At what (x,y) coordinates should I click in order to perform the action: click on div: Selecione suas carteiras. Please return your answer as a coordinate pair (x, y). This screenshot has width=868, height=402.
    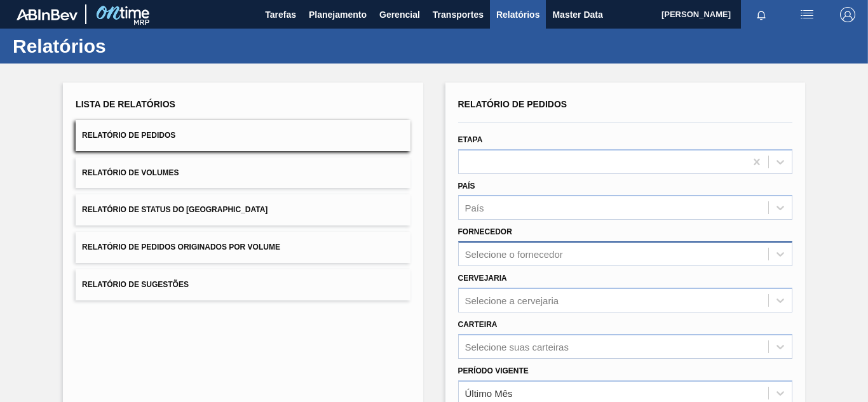
    Looking at the image, I should click on (517, 346).